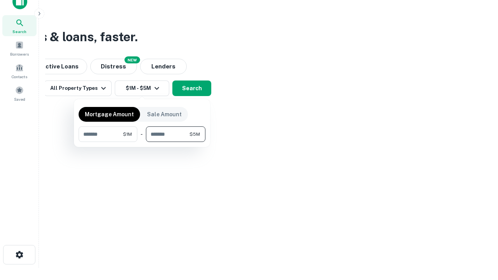  What do you see at coordinates (109, 114) in the screenshot?
I see `p: Mortgage Amount` at bounding box center [109, 114].